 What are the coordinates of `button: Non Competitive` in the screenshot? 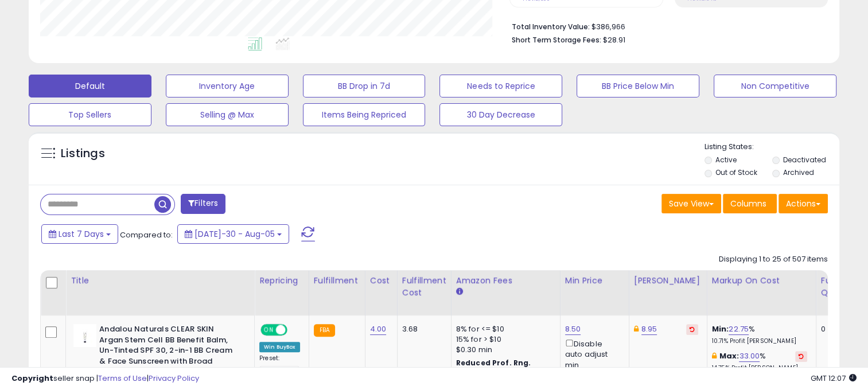 It's located at (775, 86).